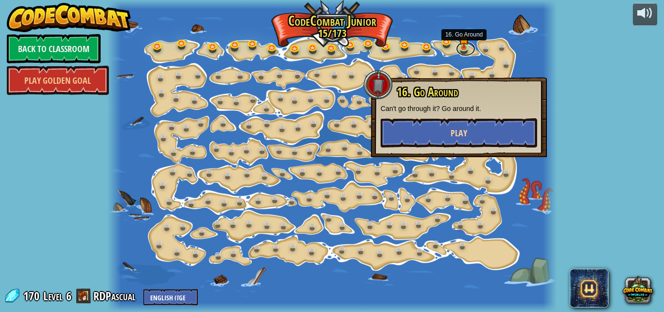  I want to click on span: Level, so click(53, 296).